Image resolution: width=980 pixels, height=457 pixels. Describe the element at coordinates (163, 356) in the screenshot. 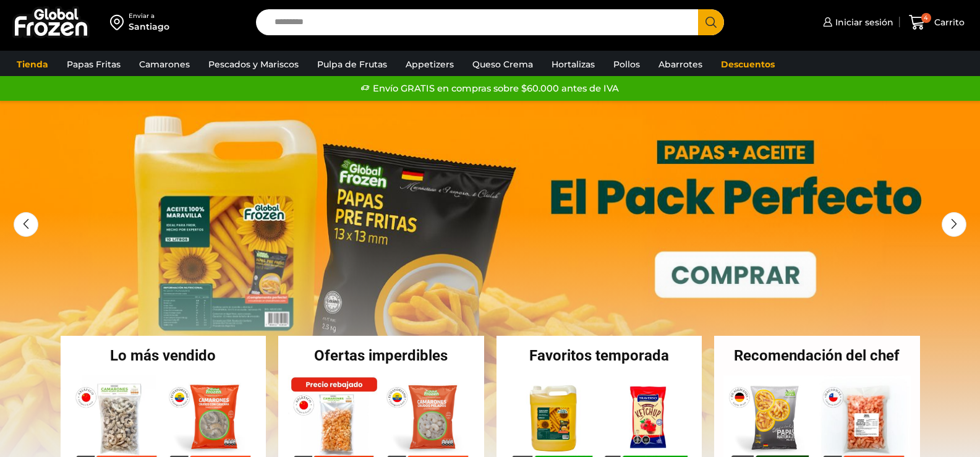

I see `h2: Lo más vendido` at that location.